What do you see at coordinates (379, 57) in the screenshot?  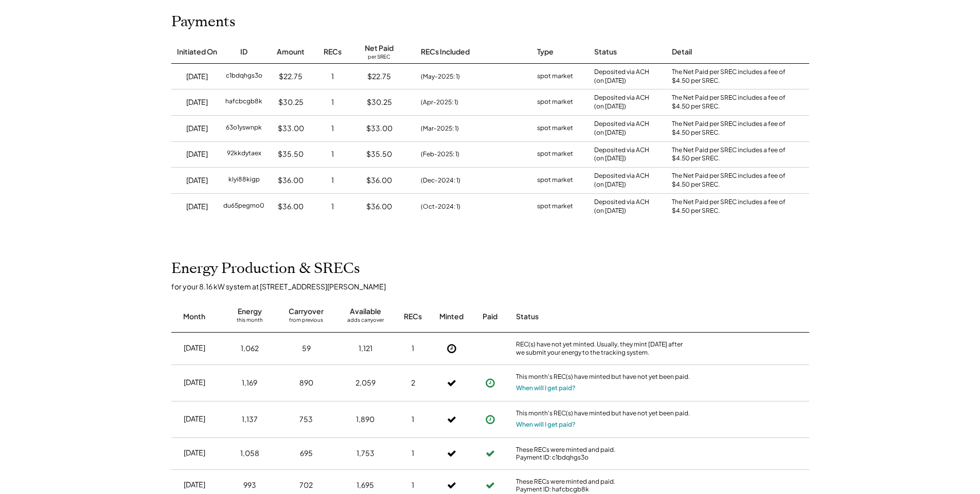 I see `div: per SREC` at bounding box center [379, 57].